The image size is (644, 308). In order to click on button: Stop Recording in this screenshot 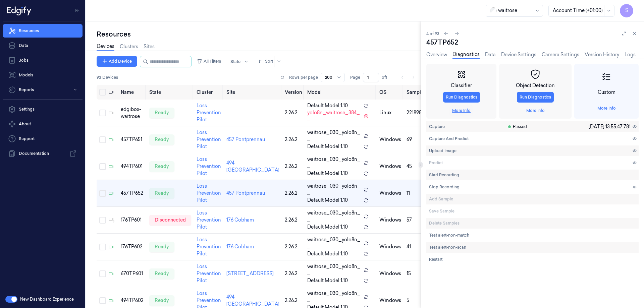, I will do `click(444, 187)`.